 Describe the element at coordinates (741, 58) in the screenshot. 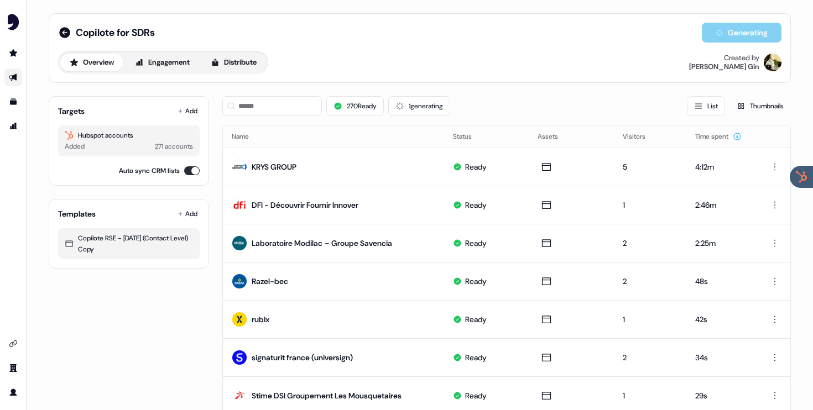

I see `div: Created by` at that location.